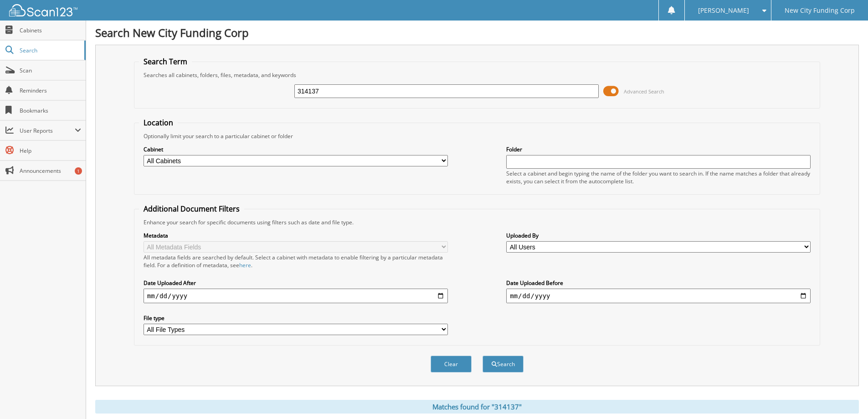 This screenshot has width=868, height=419. I want to click on input: start, so click(296, 296).